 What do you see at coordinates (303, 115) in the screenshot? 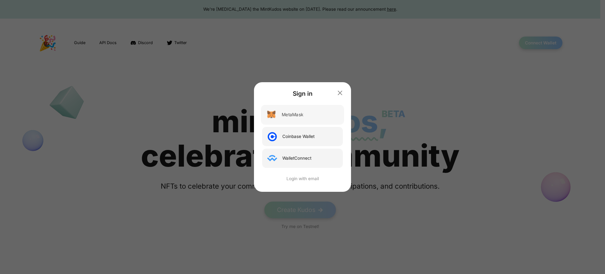
I see `button: MetaMask` at bounding box center [303, 115].